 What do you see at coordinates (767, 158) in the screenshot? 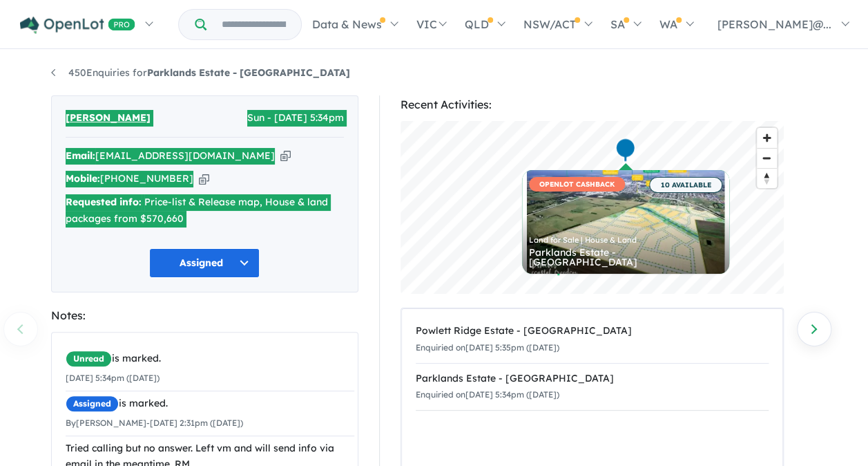
I see `span: Zoom out` at bounding box center [767, 158].